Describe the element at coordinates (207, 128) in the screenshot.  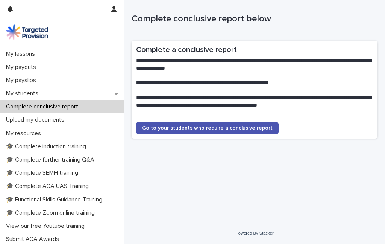
I see `a: Go to your students who require a conclusive report` at that location.